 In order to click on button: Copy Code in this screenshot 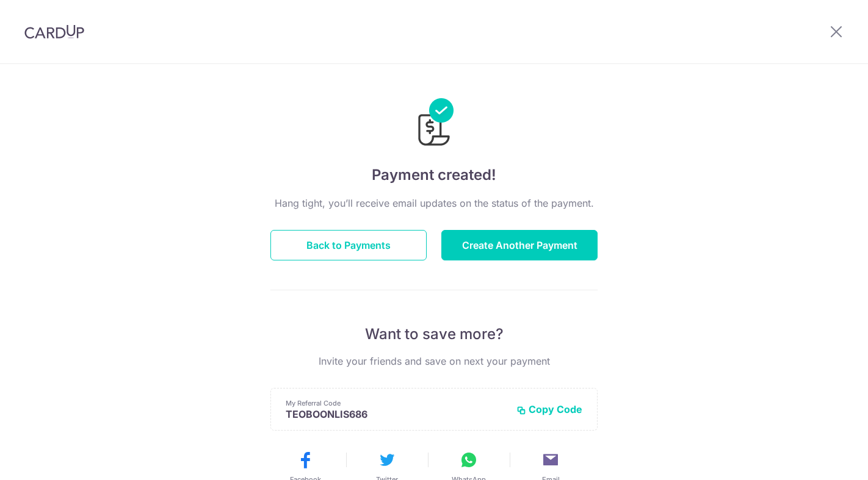, I will do `click(549, 409)`.